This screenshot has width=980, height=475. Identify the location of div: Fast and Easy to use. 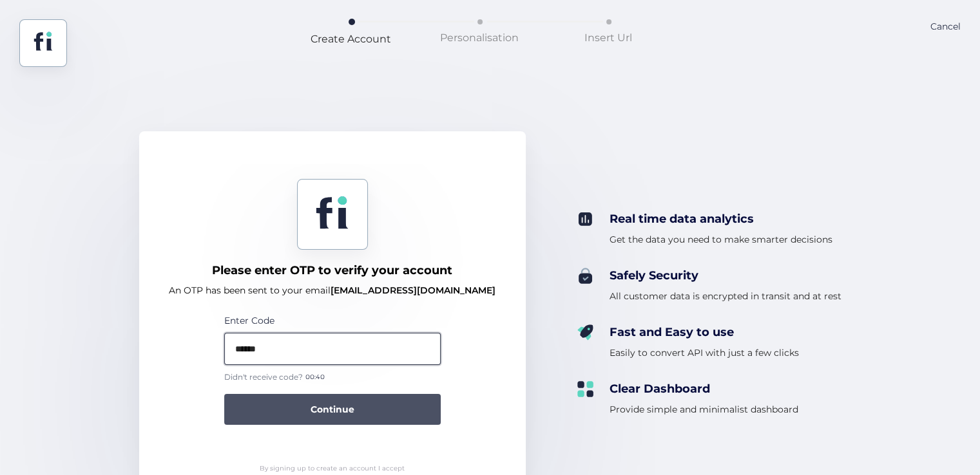
(704, 333).